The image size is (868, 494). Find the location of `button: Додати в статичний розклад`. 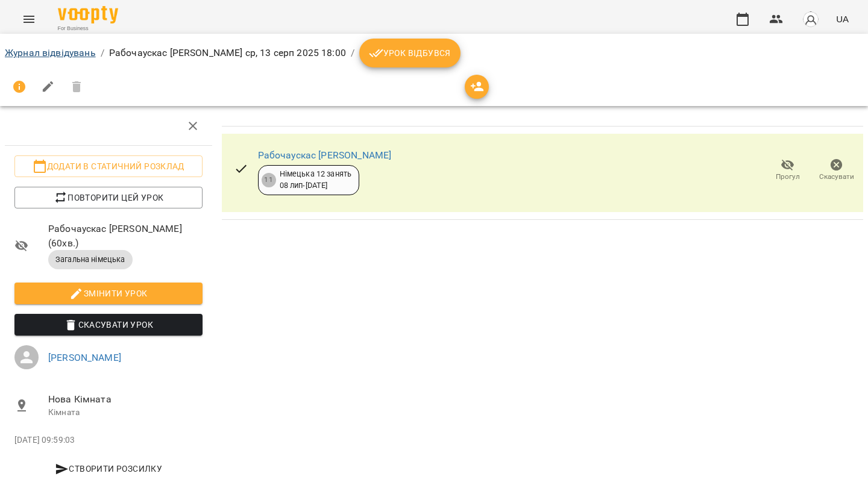

button: Додати в статичний розклад is located at coordinates (108, 166).